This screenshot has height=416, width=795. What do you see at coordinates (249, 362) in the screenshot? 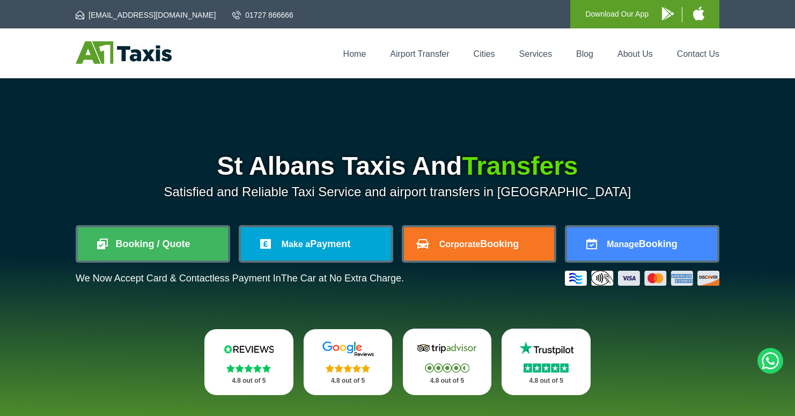
I see `a: Reviews.io Stars 4.8 out of 5` at bounding box center [249, 362].